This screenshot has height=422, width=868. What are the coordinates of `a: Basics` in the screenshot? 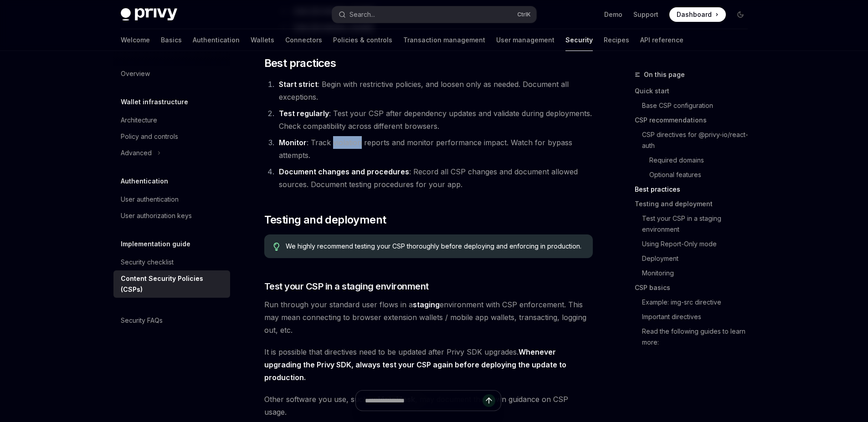 It's located at (171, 40).